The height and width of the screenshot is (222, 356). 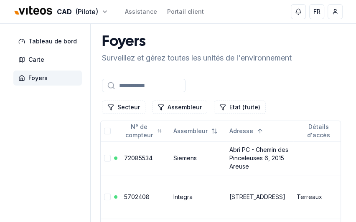 I want to click on a: Tableau de bord, so click(x=49, y=41).